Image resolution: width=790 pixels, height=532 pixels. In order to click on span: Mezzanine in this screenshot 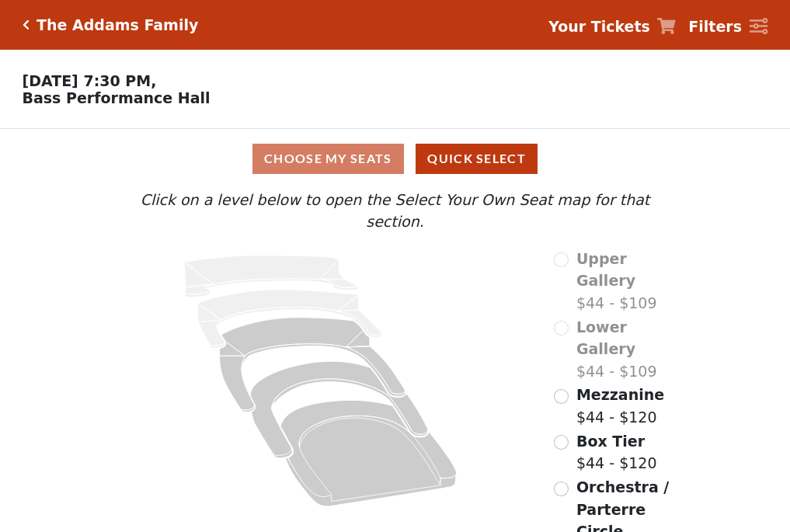, I will do `click(620, 395)`.